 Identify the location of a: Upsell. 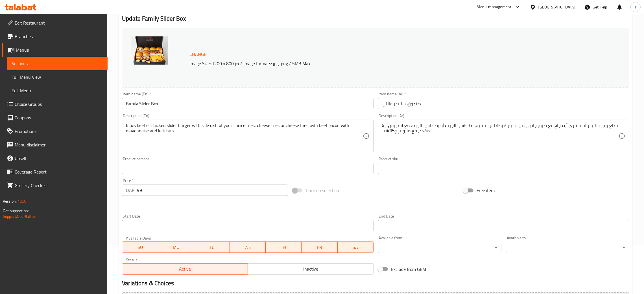
(55, 158).